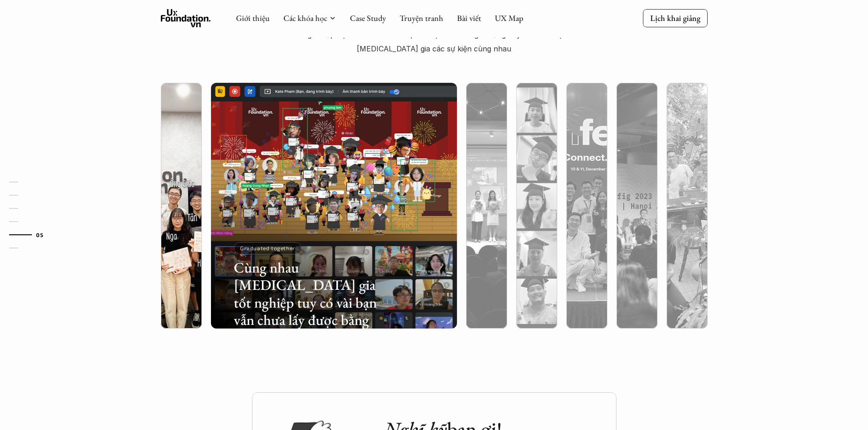  Describe the element at coordinates (253, 18) in the screenshot. I see `a: Giới thiệu` at that location.